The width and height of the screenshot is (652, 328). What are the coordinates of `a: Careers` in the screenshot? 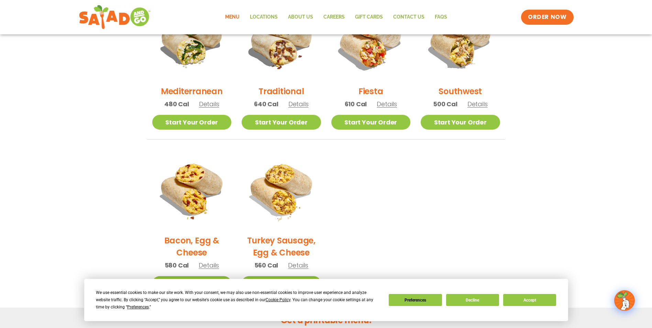 It's located at (334, 17).